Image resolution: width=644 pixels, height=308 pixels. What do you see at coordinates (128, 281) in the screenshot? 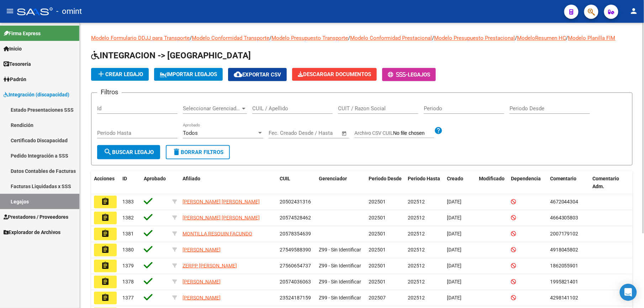
I see `span: 1378` at bounding box center [128, 281].